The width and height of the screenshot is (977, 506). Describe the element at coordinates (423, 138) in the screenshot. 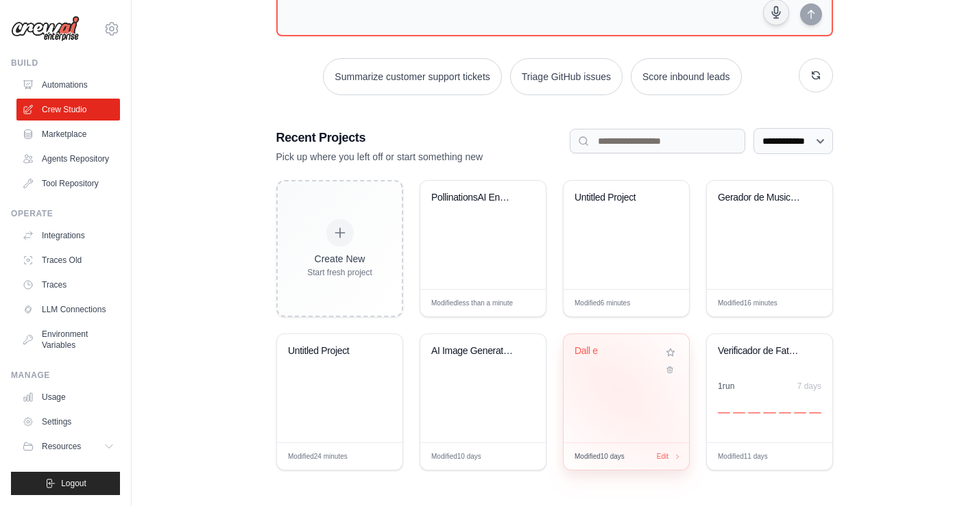

I see `h3: Recent Projects` at that location.